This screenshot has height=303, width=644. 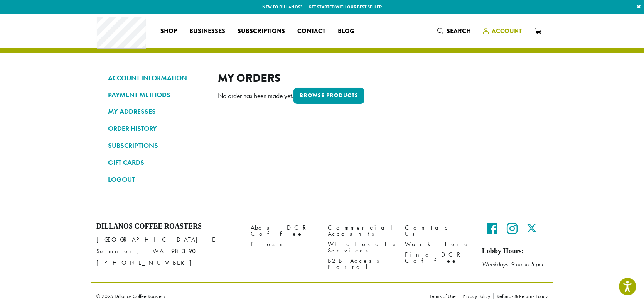 I want to click on a: GIFT CARDS, so click(x=157, y=162).